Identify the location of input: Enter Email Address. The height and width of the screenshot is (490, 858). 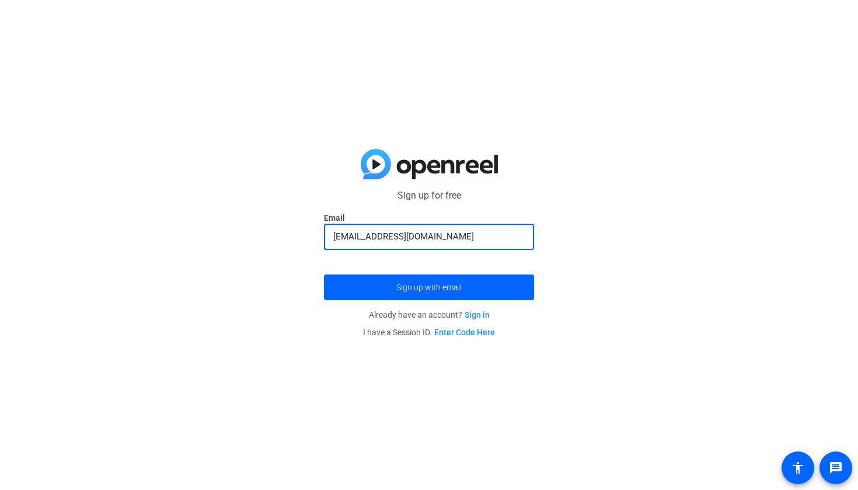
(429, 236).